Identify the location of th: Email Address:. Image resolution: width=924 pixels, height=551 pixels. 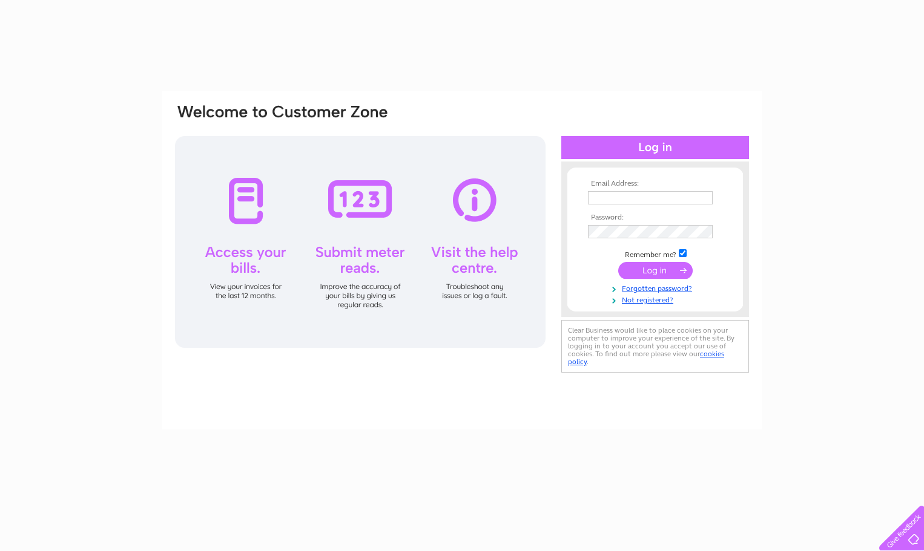
(655, 184).